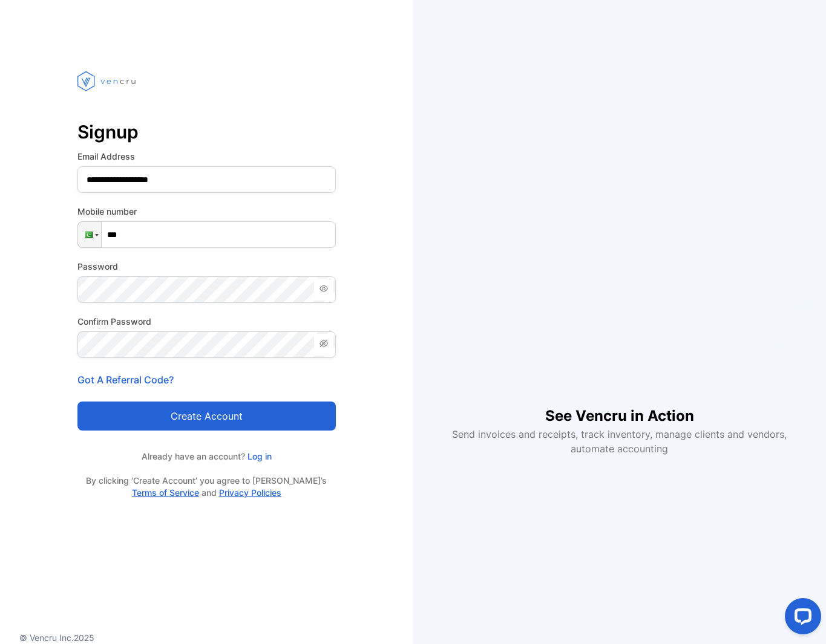  What do you see at coordinates (206, 321) in the screenshot?
I see `label: Confirm Password` at bounding box center [206, 321].